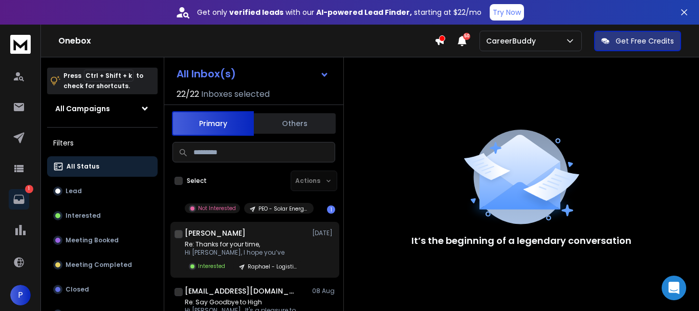 The width and height of the screenshot is (699, 311). What do you see at coordinates (244, 302) in the screenshot?
I see `p: Re: Say Goodbye to High` at bounding box center [244, 302].